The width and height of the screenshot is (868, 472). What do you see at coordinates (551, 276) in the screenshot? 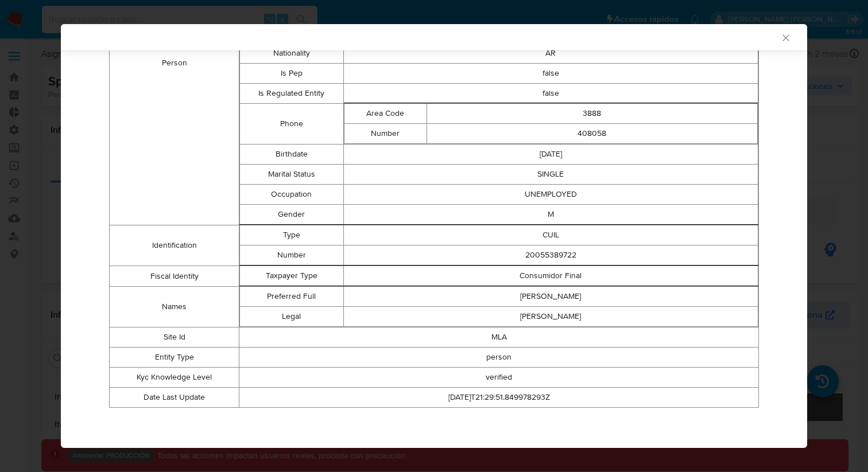
I see `td: Consumidor Final` at bounding box center [551, 276].